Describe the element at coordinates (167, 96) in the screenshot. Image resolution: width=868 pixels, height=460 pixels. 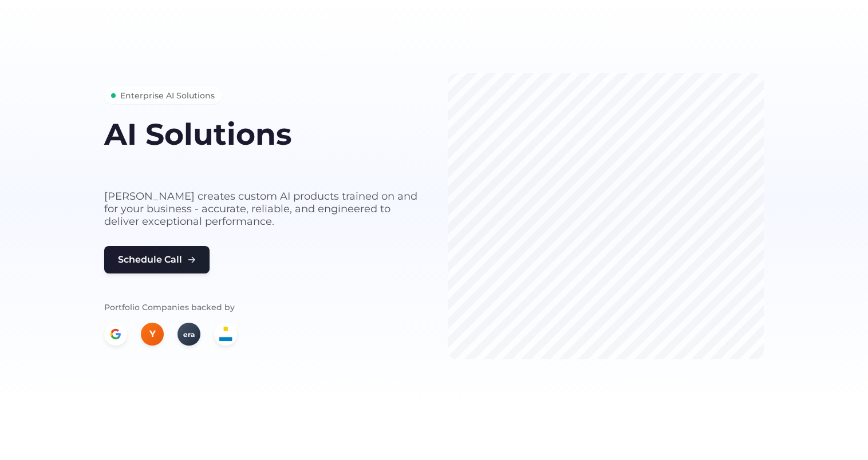
I see `span: Enterprise AI Solutions` at that location.